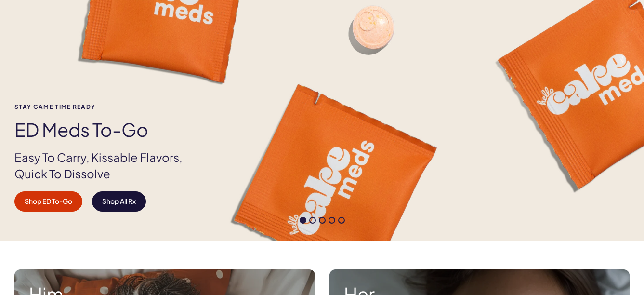 This screenshot has width=644, height=295. Describe the element at coordinates (107, 107) in the screenshot. I see `span: Stay Game time ready` at that location.